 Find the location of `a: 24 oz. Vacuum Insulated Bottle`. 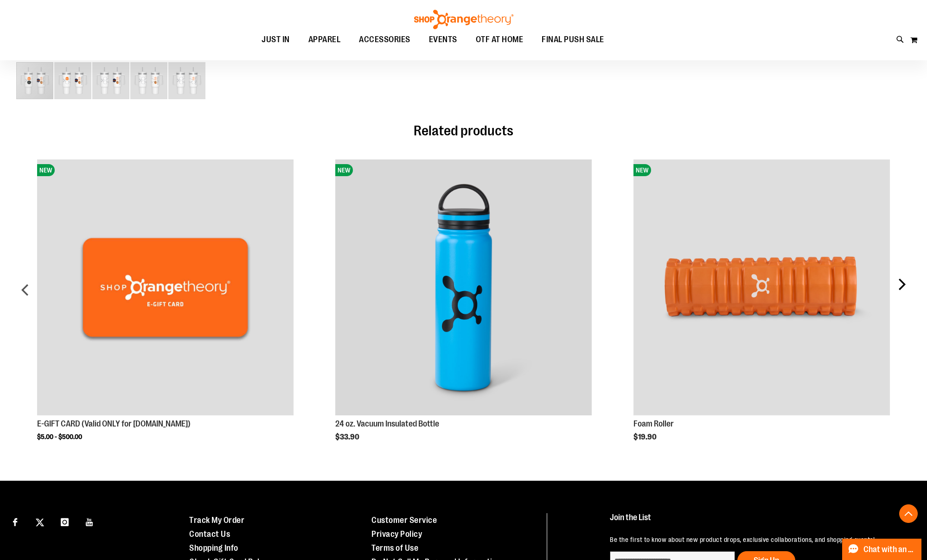

a: 24 oz. Vacuum Insulated Bottle is located at coordinates (388, 423).